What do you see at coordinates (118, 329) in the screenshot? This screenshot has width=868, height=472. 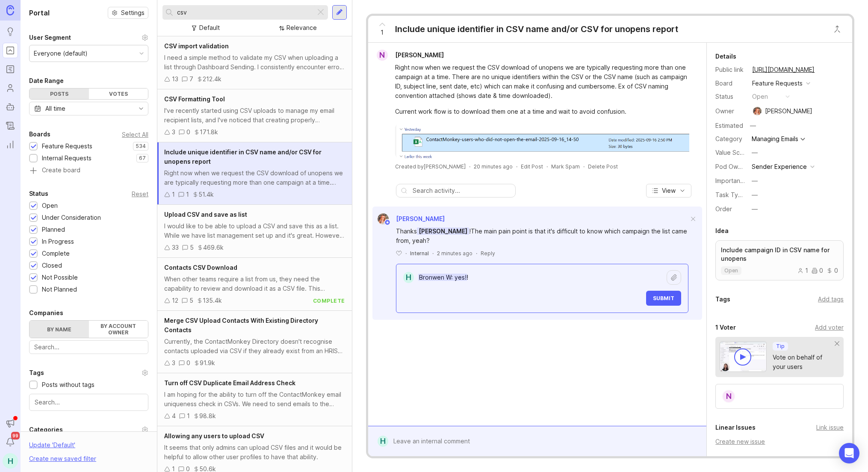 I see `label: By account owner` at bounding box center [118, 329].